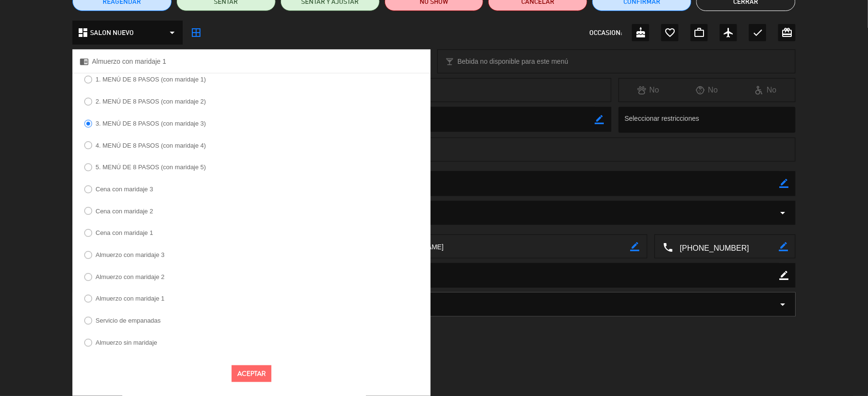 The width and height of the screenshot is (868, 396). Describe the element at coordinates (112, 33) in the screenshot. I see `span: SALON NUEVO` at that location.